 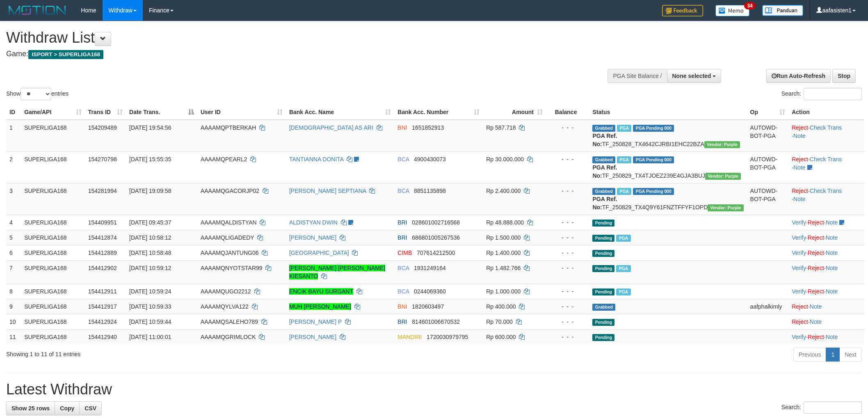 What do you see at coordinates (67, 408) in the screenshot?
I see `a: Copy` at bounding box center [67, 408].